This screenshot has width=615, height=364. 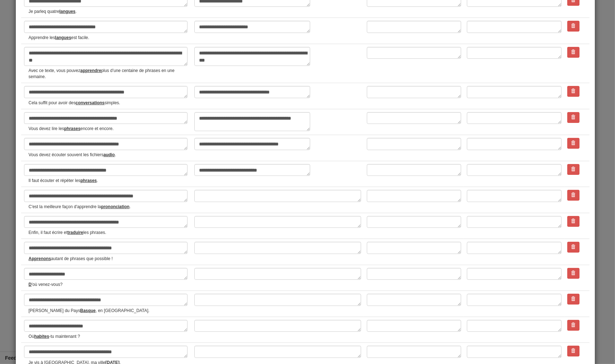 I want to click on small: C'est la meilleure façon d'apprendre la ., so click(x=108, y=207).